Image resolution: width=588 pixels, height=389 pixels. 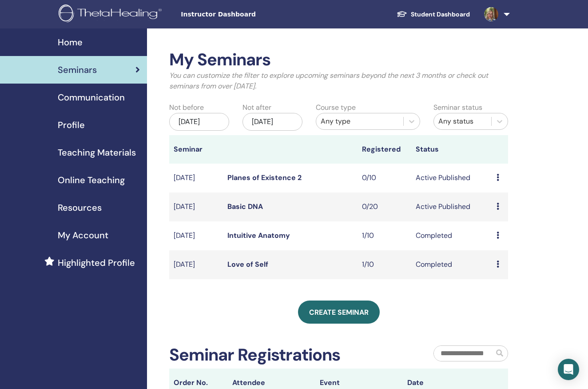 I want to click on label: Not after, so click(x=257, y=107).